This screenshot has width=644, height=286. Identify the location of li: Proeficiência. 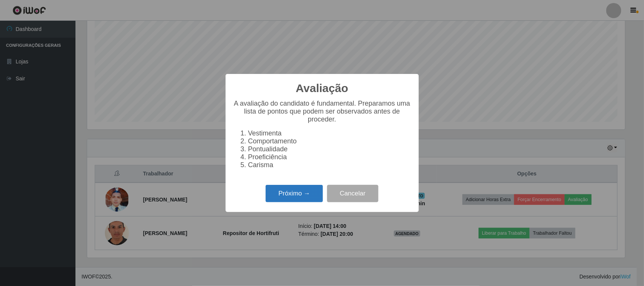
(330, 157).